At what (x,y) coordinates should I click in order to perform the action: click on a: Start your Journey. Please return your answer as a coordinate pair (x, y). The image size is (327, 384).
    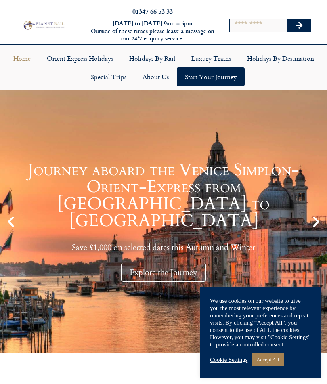
    Looking at the image, I should click on (211, 77).